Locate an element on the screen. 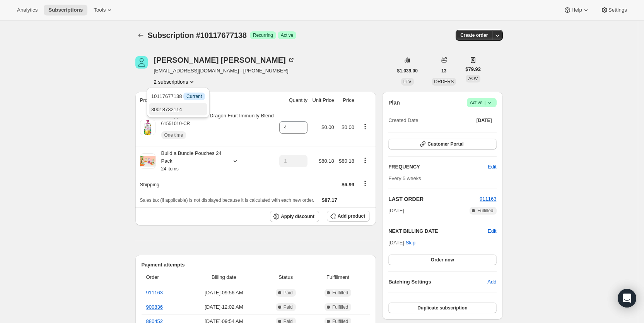 The height and width of the screenshot is (323, 644). button: Shipping actions is located at coordinates (365, 184).